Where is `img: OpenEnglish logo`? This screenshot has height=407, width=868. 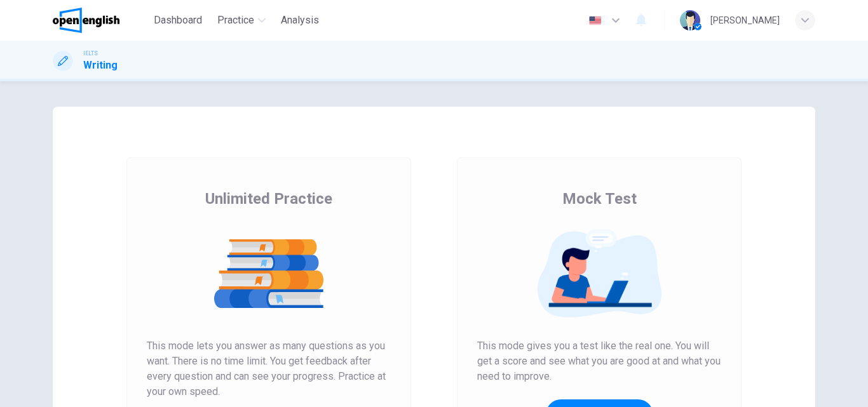
img: OpenEnglish logo is located at coordinates (86, 21).